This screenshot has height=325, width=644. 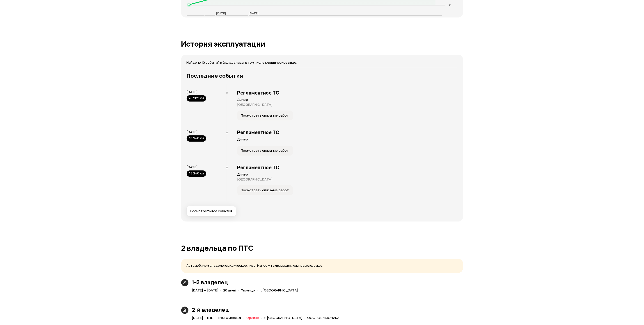 I want to click on p: Найдено 10 событий и 2 владельца, в том числе юридическое лицо., so click(x=322, y=63).